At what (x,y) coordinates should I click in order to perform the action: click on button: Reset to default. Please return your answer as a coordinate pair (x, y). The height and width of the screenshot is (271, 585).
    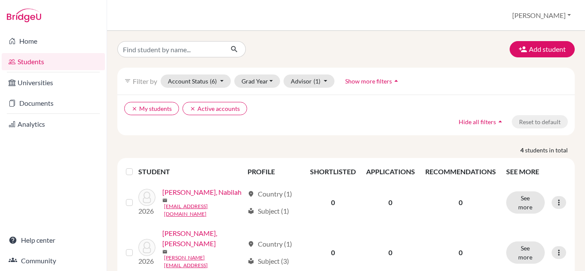
    Looking at the image, I should click on (540, 122).